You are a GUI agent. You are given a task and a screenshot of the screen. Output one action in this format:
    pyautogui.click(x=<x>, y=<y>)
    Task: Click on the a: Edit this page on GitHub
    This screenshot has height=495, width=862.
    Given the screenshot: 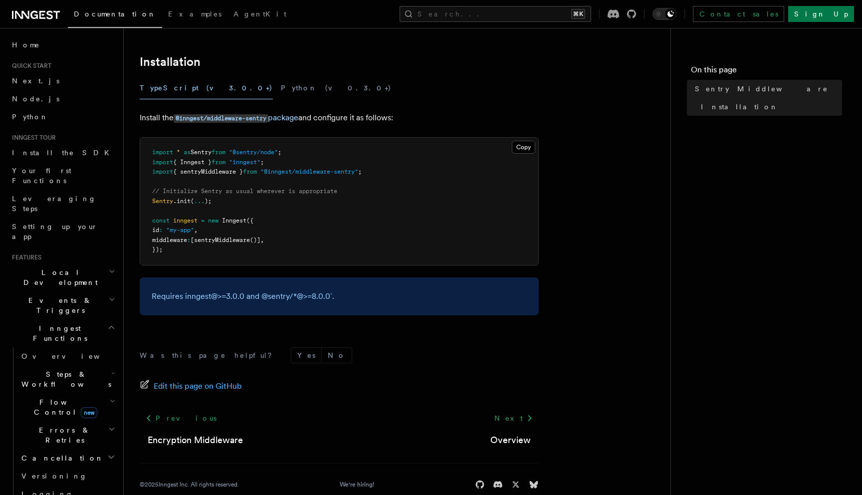 What is the action you would take?
    pyautogui.click(x=191, y=386)
    